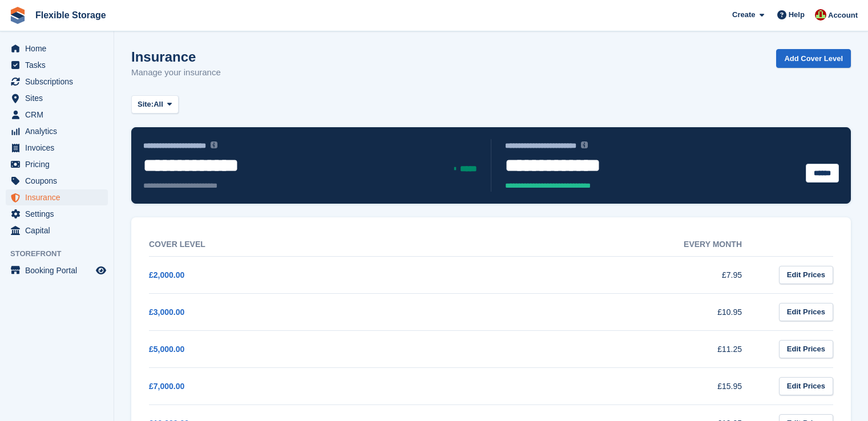 The height and width of the screenshot is (421, 868). Describe the element at coordinates (71, 15) in the screenshot. I see `a: Flexible Storage` at that location.